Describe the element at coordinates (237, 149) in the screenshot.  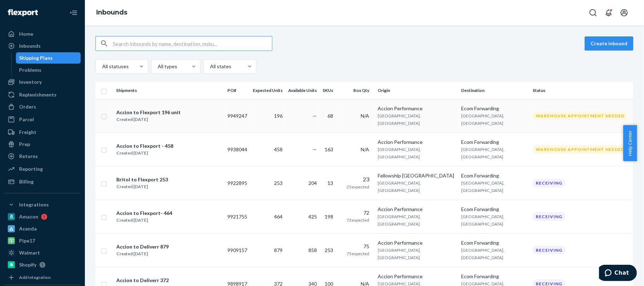
I see `td: 9938044` at that location.